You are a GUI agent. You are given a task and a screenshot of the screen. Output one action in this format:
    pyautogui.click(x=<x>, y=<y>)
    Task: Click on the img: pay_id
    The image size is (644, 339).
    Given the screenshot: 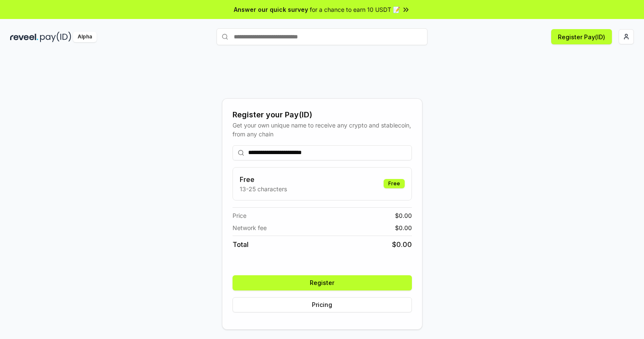 What is the action you would take?
    pyautogui.click(x=56, y=37)
    